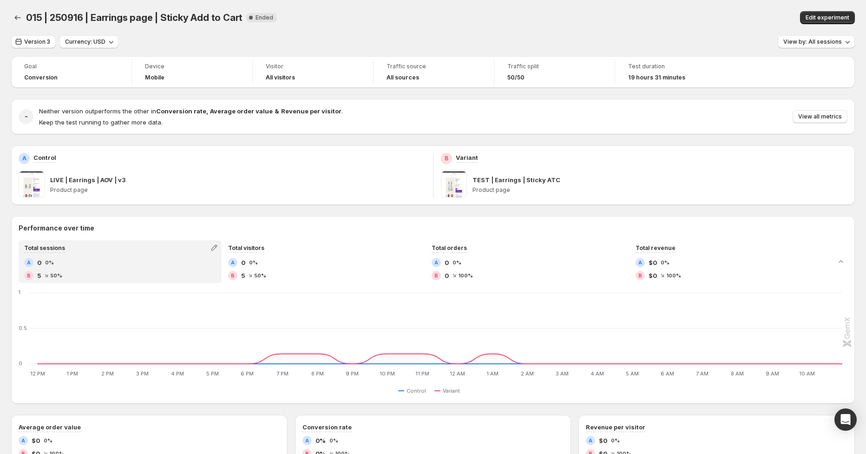 Image resolution: width=866 pixels, height=454 pixels. Describe the element at coordinates (45, 248) in the screenshot. I see `span: Total sessions` at that location.